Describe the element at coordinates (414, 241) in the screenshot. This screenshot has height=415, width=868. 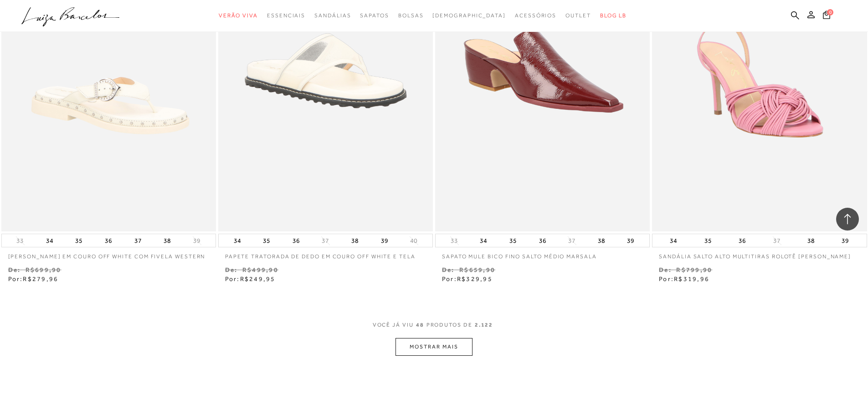
I see `button: 40` at that location.